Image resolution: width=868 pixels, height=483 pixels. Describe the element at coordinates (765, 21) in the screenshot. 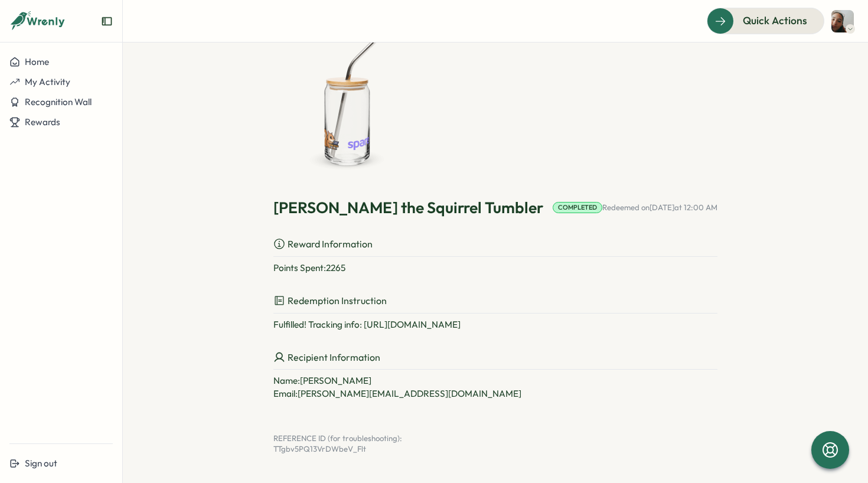

I see `button: Quick Actions` at that location.